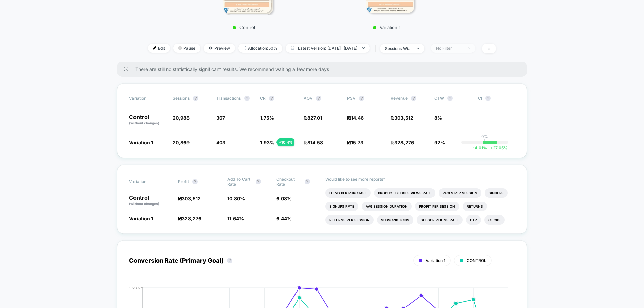  Describe the element at coordinates (453, 98) in the screenshot. I see `span: OTW` at that location.